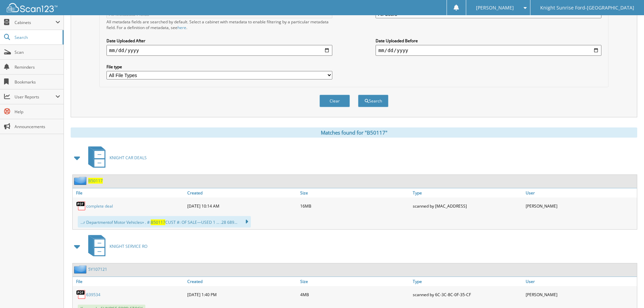 The image size is (644, 308). Describe the element at coordinates (219, 67) in the screenshot. I see `label: File type` at that location.